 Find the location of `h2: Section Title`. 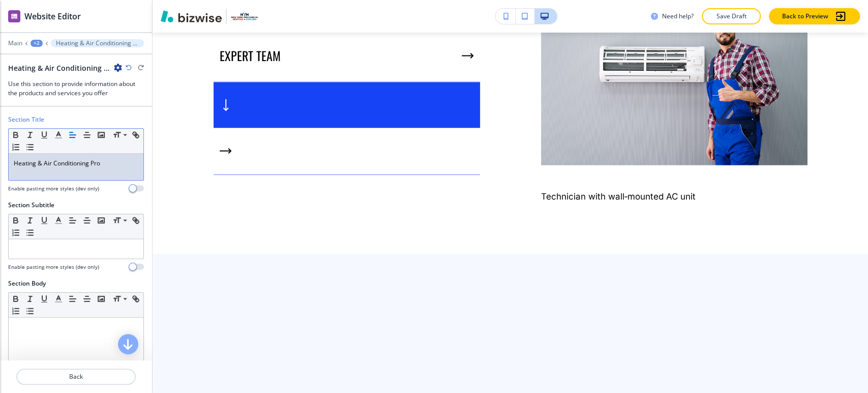

h2: Section Title is located at coordinates (26, 120).